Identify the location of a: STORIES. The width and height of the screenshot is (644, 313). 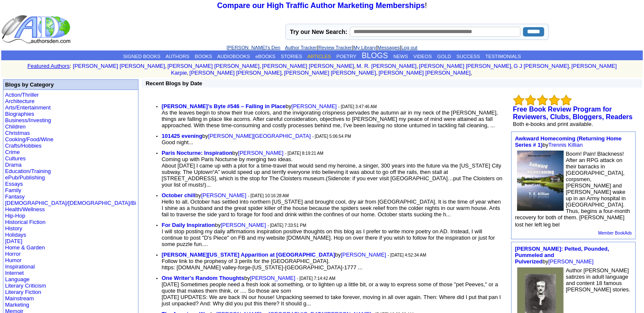
(291, 56).